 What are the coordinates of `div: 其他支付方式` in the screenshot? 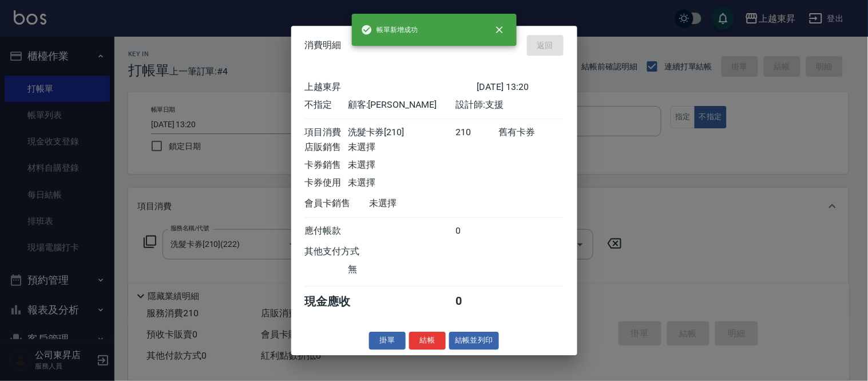 It's located at (348, 252).